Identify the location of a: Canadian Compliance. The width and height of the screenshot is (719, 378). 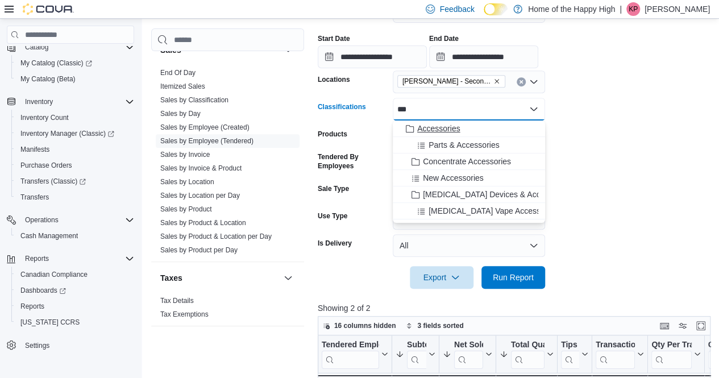
(54, 274).